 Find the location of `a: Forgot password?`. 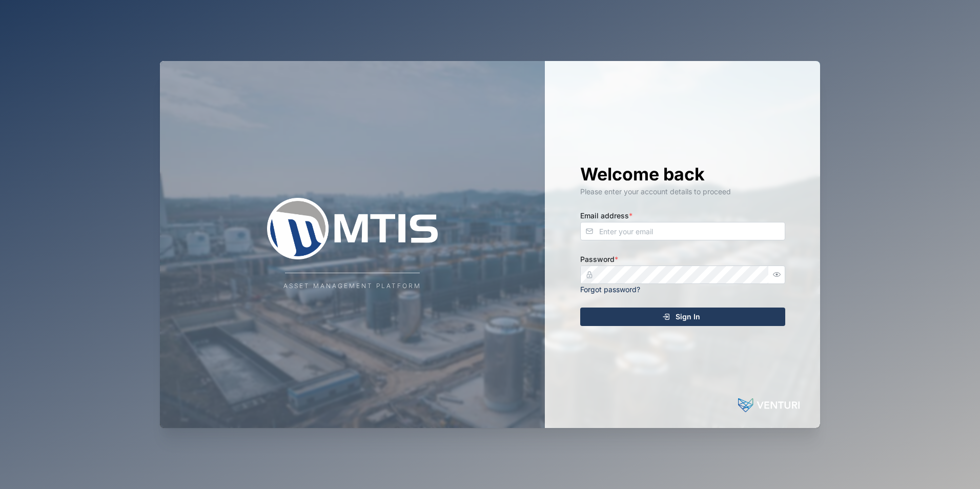

a: Forgot password? is located at coordinates (610, 289).